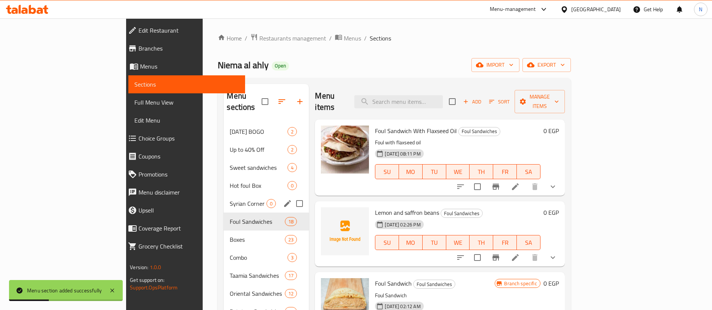 The width and height of the screenshot is (712, 310). Describe the element at coordinates (280, 66) in the screenshot. I see `div: Open` at that location.